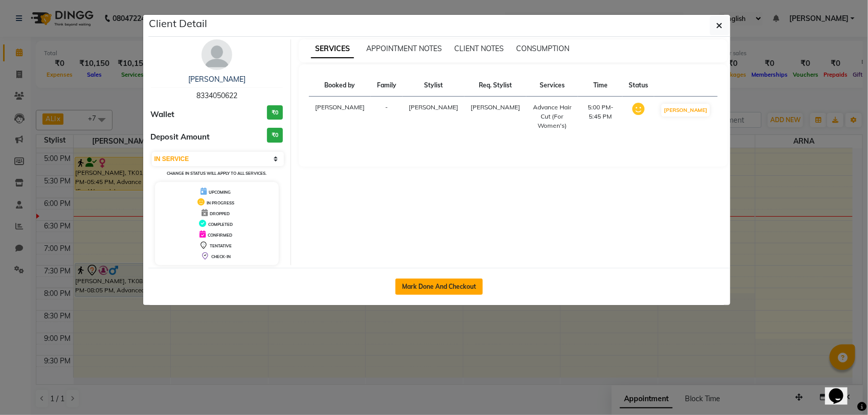 This screenshot has width=868, height=415. What do you see at coordinates (217, 96) in the screenshot?
I see `span: 8334050622` at bounding box center [217, 96].